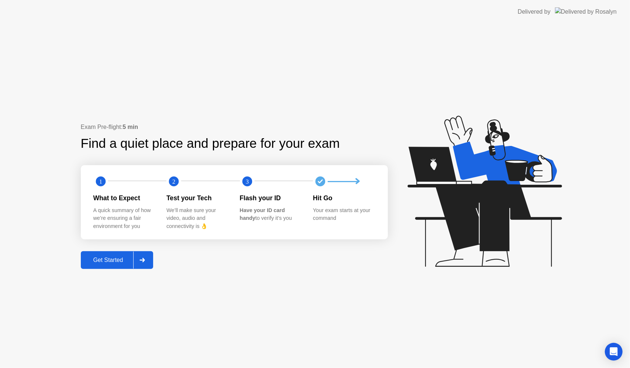 The image size is (630, 368). Describe the element at coordinates (262, 214) in the screenshot. I see `b: Have your ID card handy` at that location.